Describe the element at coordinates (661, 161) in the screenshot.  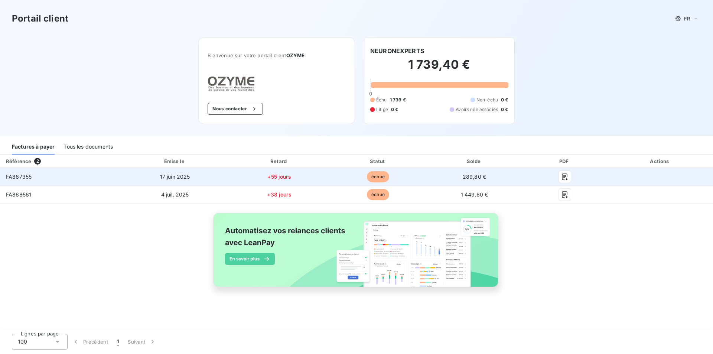
I see `div: Actions` at that location.